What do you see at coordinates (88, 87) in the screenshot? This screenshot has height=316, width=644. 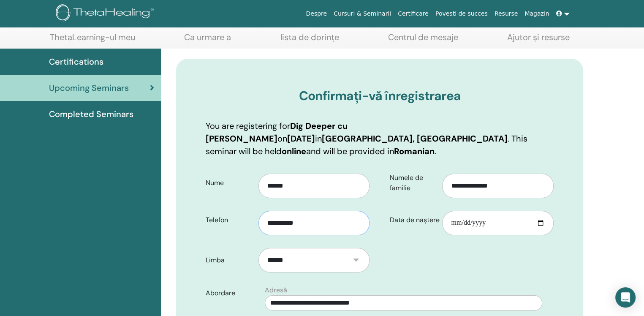 I see `span: Upcoming Seminars` at bounding box center [88, 87].